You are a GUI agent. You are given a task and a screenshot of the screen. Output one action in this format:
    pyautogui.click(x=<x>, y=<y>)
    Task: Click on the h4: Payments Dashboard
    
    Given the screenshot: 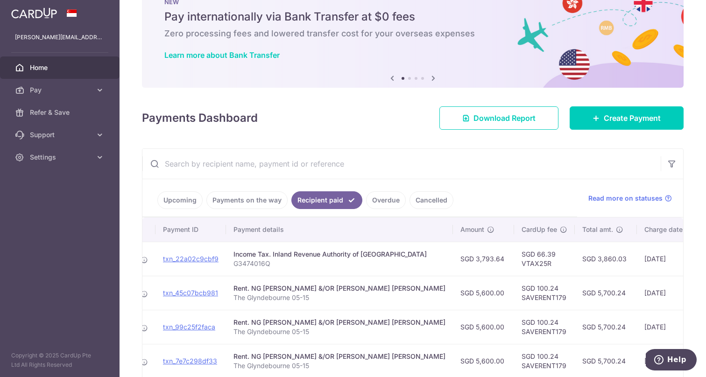 What is the action you would take?
    pyautogui.click(x=200, y=118)
    